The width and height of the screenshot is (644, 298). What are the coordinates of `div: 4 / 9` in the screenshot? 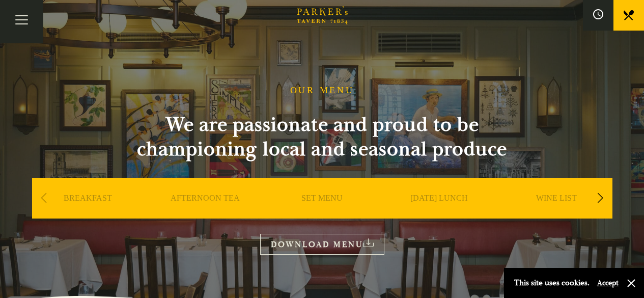 It's located at (440, 214).